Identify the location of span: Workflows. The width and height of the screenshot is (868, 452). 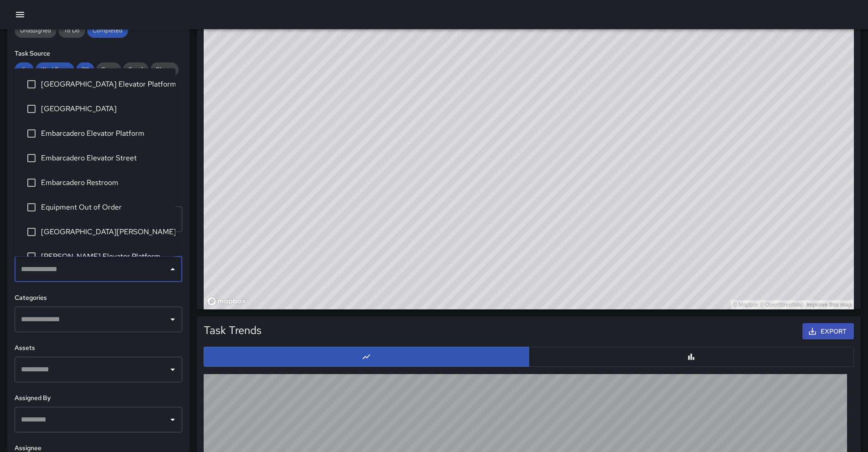
(55, 70).